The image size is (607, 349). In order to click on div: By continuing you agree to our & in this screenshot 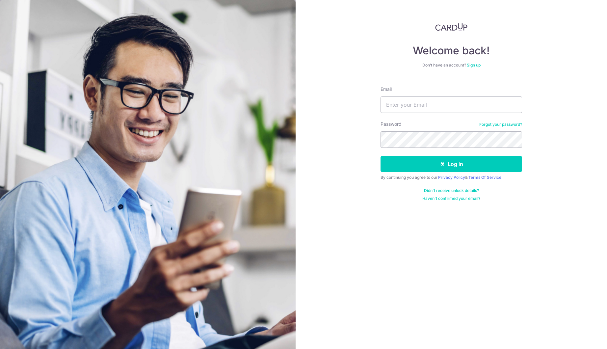, I will do `click(451, 177)`.